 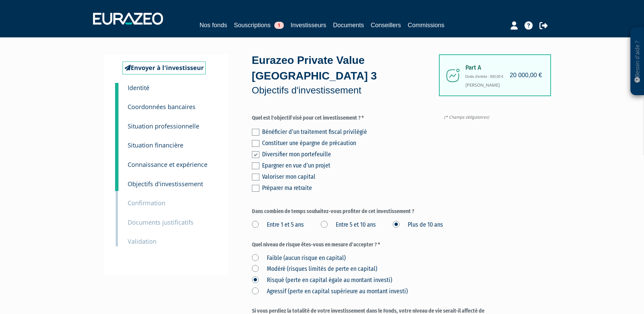 What do you see at coordinates (417, 225) in the screenshot?
I see `label: Plus de 10 ans` at bounding box center [417, 225].